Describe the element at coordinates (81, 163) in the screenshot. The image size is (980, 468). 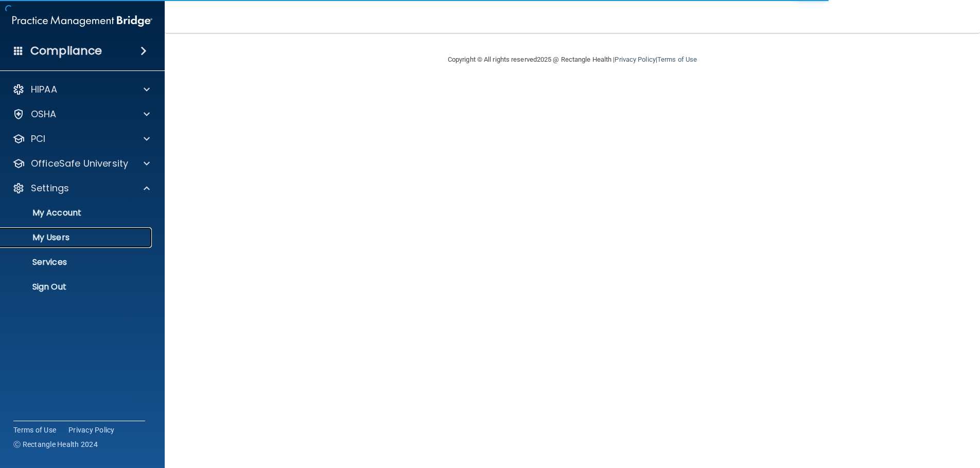
I see `a: OfficeSafe University` at that location.